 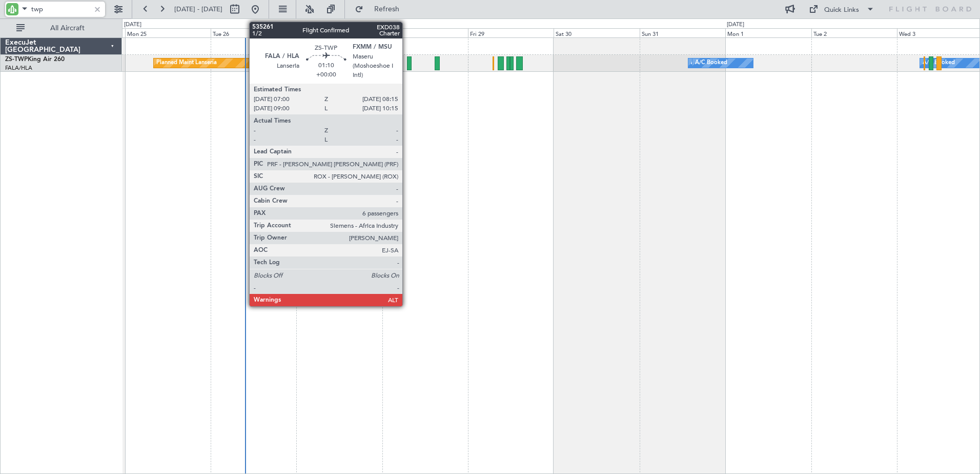 What do you see at coordinates (768, 33) in the screenshot?
I see `div: Mon 1` at bounding box center [768, 33].